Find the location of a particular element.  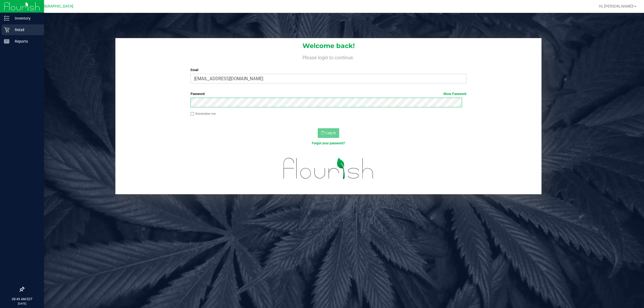

button: Log In is located at coordinates (328, 133).